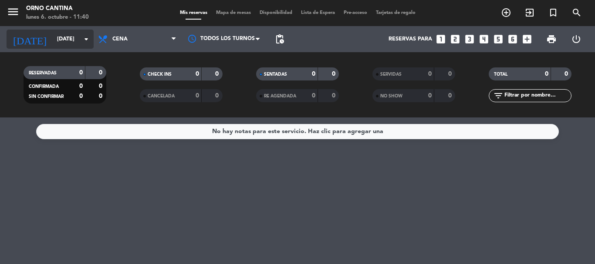 This screenshot has width=595, height=264. What do you see at coordinates (276, 13) in the screenshot?
I see `span: Disponibilidad` at bounding box center [276, 13].